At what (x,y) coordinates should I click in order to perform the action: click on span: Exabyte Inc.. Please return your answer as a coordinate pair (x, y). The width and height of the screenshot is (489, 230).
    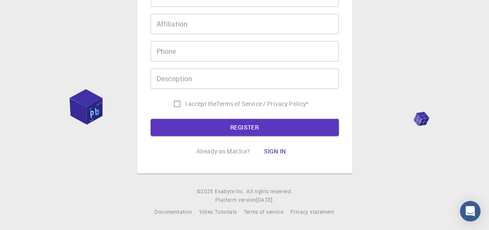
    Looking at the image, I should click on (230, 191).